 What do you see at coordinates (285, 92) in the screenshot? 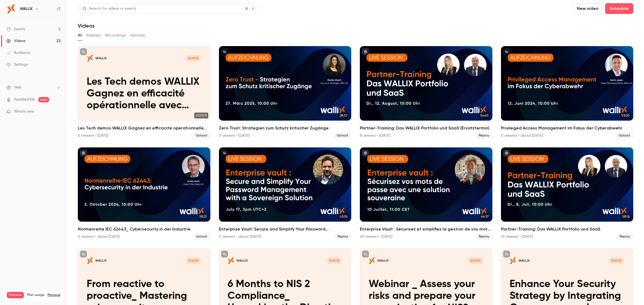
I see `li: Zero Trust: Strategien zum Schutz kritischer Zugänge` at bounding box center [285, 92].